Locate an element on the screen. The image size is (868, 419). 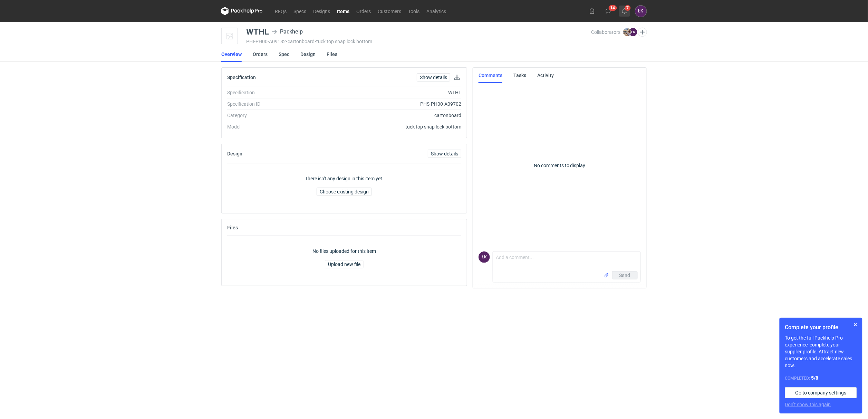
h2: Design is located at coordinates (235, 154).